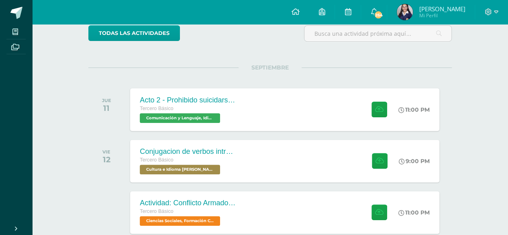 This screenshot has height=235, width=508. What do you see at coordinates (106, 159) in the screenshot?
I see `div: 12` at bounding box center [106, 159].